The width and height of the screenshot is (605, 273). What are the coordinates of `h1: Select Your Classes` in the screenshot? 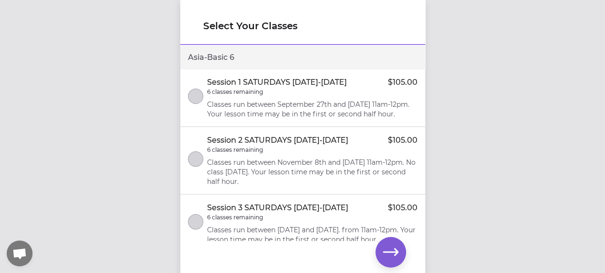 It's located at (303, 26).